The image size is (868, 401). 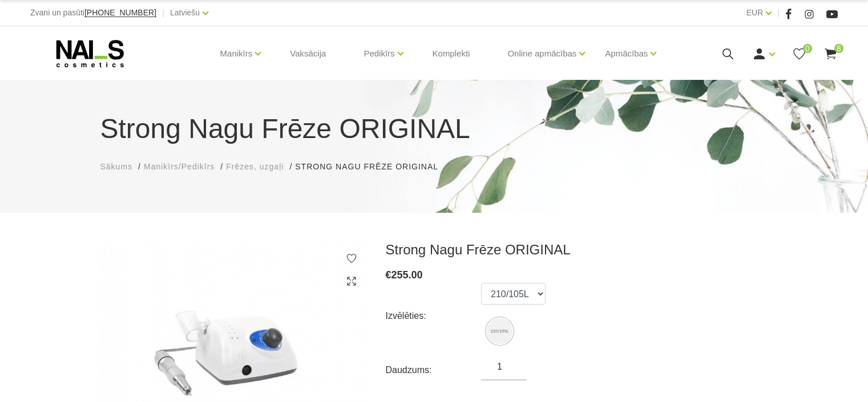 I want to click on span: 0, so click(x=807, y=48).